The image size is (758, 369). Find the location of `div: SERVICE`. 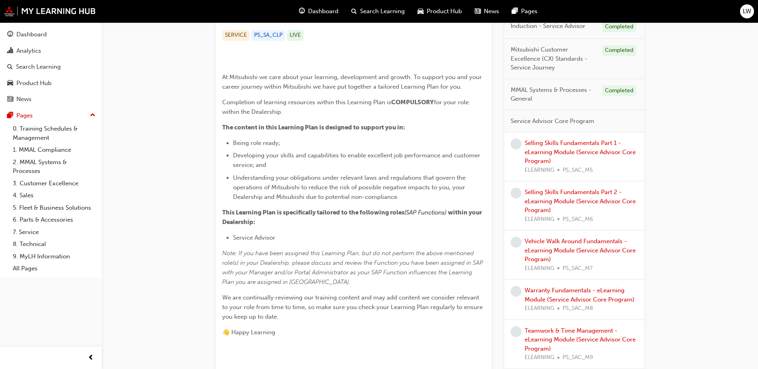

div: SERVICE is located at coordinates (236, 35).